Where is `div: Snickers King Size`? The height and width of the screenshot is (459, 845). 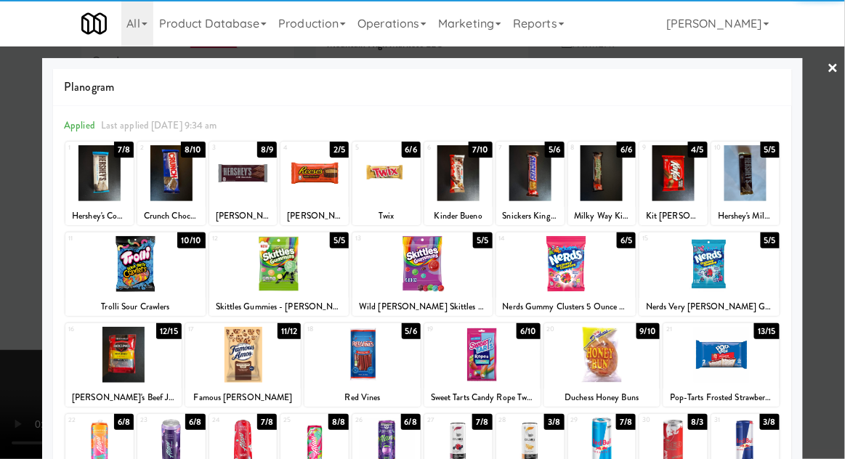
div: Snickers King Size is located at coordinates (530, 216).